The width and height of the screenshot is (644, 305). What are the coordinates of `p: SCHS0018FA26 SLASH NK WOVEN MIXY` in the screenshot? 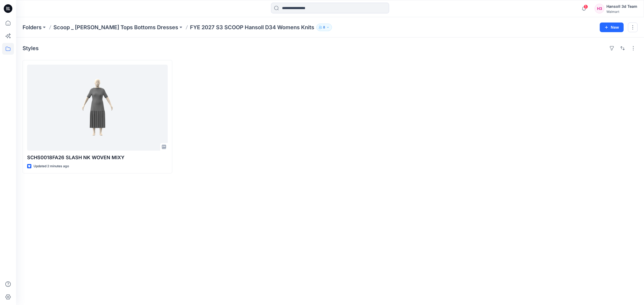 It's located at (98, 158).